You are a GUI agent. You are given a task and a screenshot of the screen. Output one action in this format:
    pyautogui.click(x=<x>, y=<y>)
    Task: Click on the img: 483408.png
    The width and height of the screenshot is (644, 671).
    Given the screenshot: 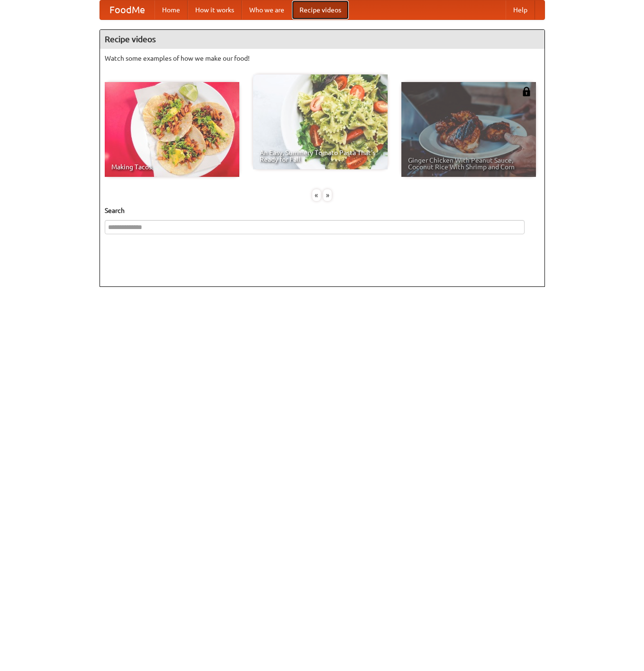 What is the action you would take?
    pyautogui.click(x=527, y=91)
    